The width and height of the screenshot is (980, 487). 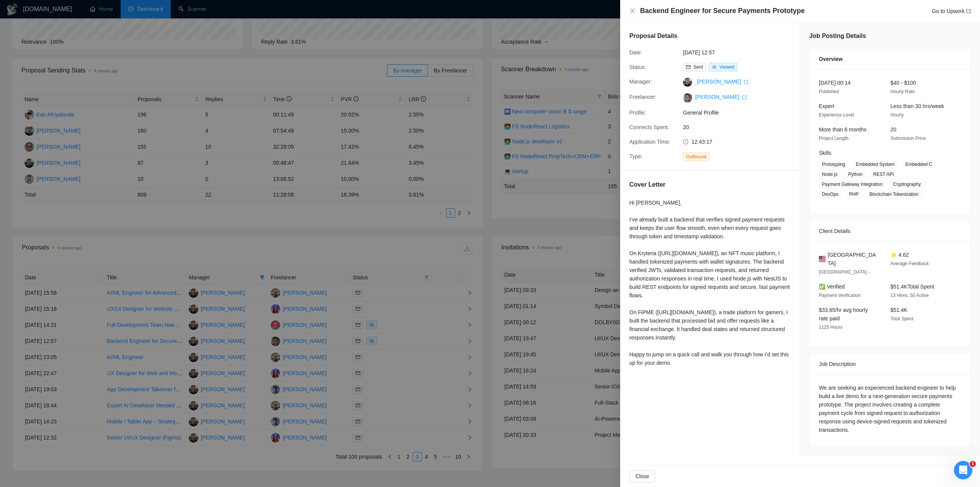 What do you see at coordinates (649, 127) in the screenshot?
I see `span: Connects Spent:` at bounding box center [649, 127].